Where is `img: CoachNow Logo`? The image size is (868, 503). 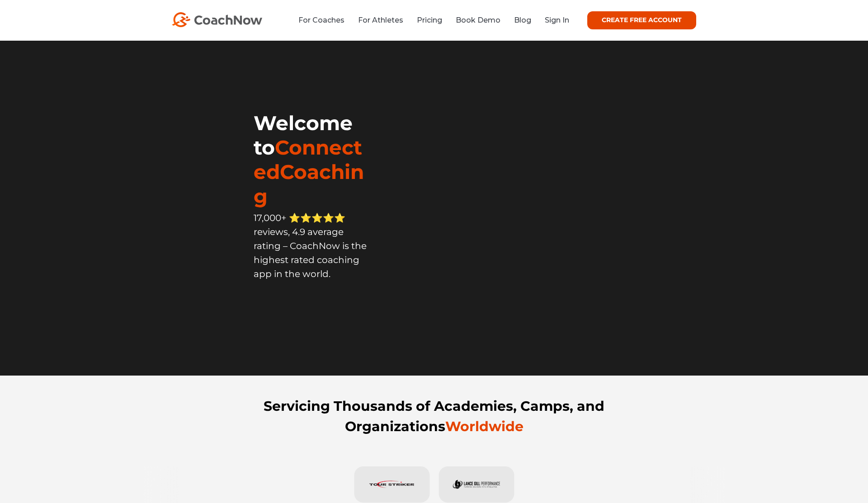 img: CoachNow Logo is located at coordinates (217, 20).